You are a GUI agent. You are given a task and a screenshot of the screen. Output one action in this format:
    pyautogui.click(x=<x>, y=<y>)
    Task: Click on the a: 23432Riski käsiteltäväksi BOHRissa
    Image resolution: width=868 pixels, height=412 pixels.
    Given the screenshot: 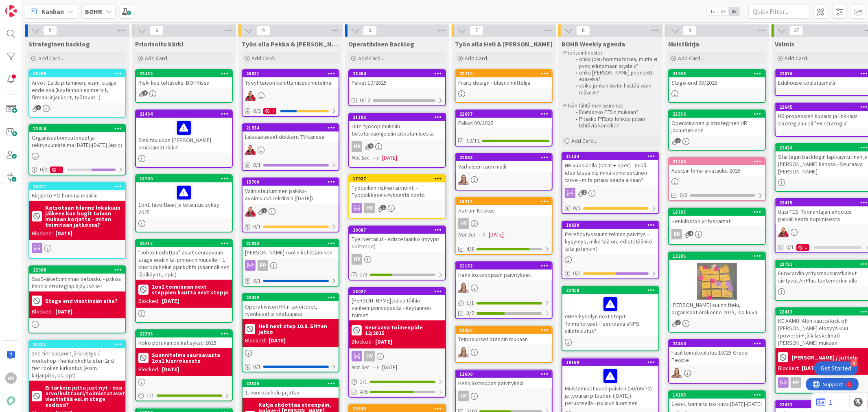 What is the action you would take?
    pyautogui.click(x=184, y=86)
    